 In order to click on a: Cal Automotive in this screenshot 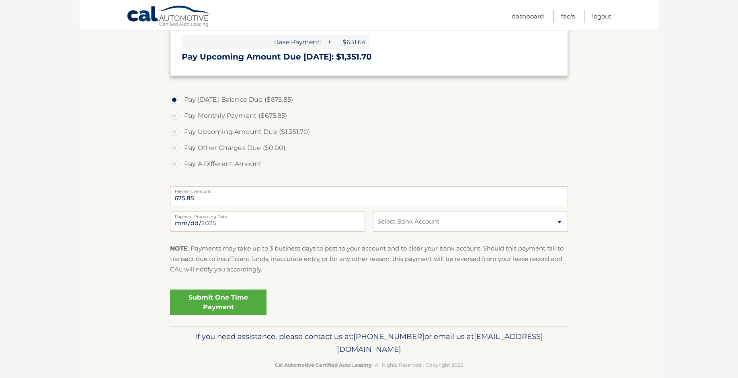, I will do `click(169, 17)`.